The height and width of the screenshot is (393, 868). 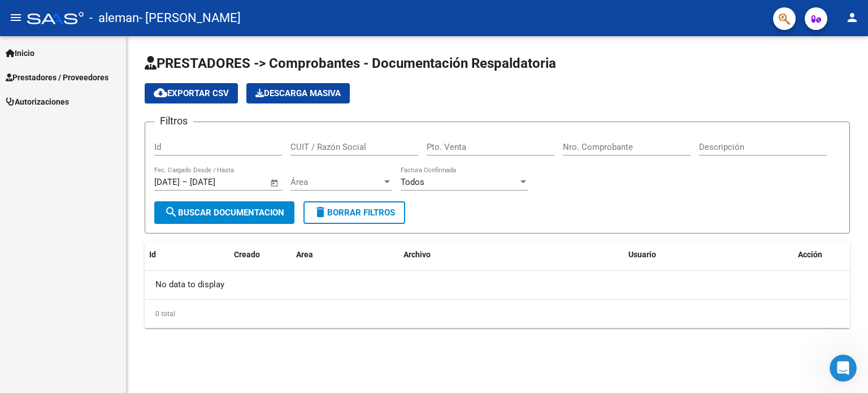 What do you see at coordinates (298, 93) in the screenshot?
I see `button: Descarga Masiva` at bounding box center [298, 93].